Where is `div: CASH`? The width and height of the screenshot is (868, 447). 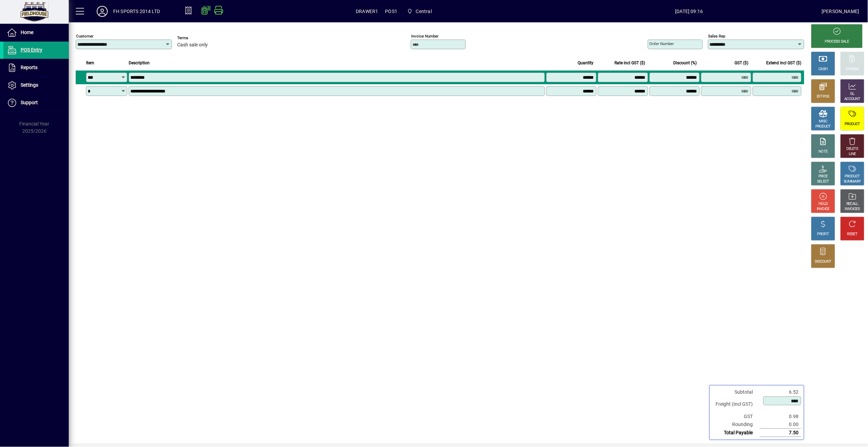 div: CASH is located at coordinates (823, 69).